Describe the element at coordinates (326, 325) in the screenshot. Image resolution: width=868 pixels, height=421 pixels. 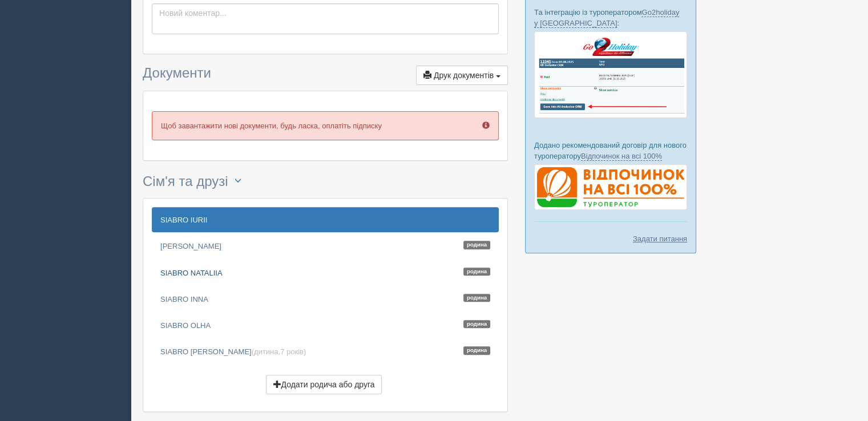
I see `a: SIABRO OLHAРодина` at that location.